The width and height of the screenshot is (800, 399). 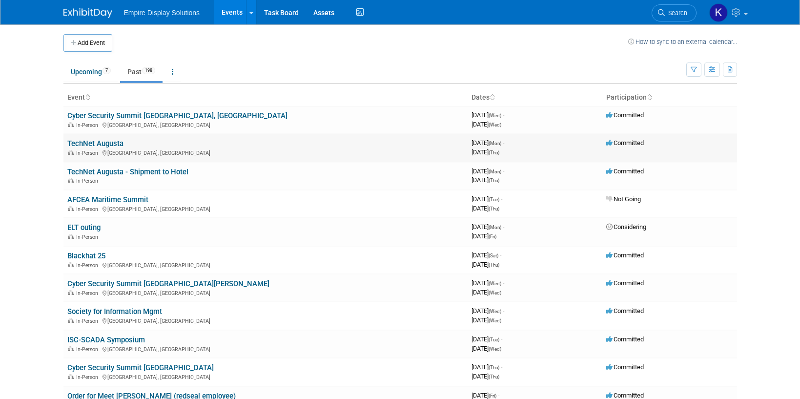 What do you see at coordinates (148, 70) in the screenshot?
I see `span: 198` at bounding box center [148, 70].